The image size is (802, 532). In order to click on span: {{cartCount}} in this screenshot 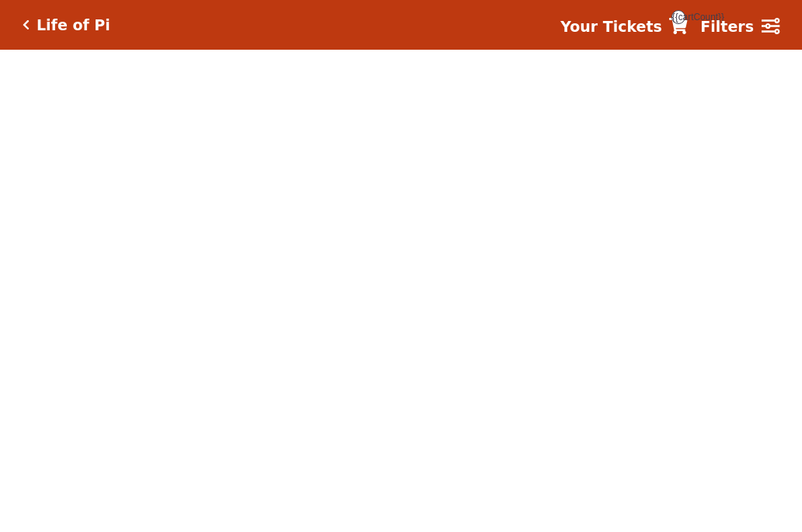, I will do `click(678, 17)`.